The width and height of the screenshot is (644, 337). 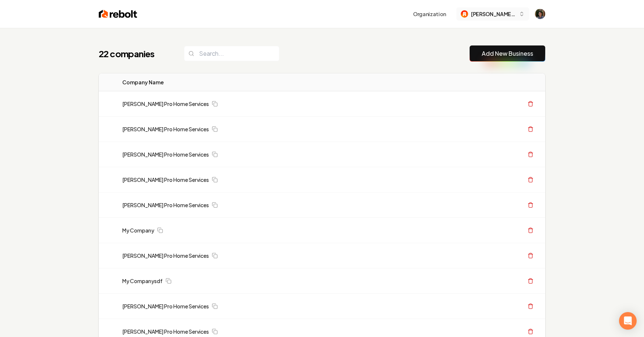 What do you see at coordinates (226, 82) in the screenshot?
I see `th: Company Name` at bounding box center [226, 82].